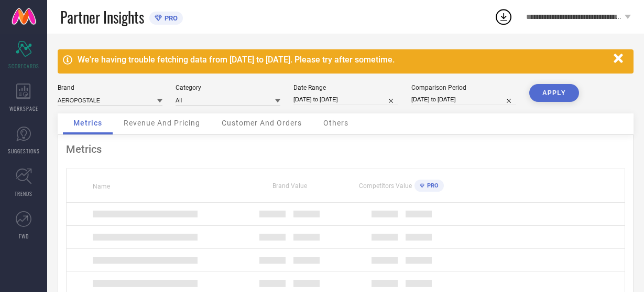 The width and height of the screenshot is (644, 292). I want to click on div: Category, so click(228, 88).